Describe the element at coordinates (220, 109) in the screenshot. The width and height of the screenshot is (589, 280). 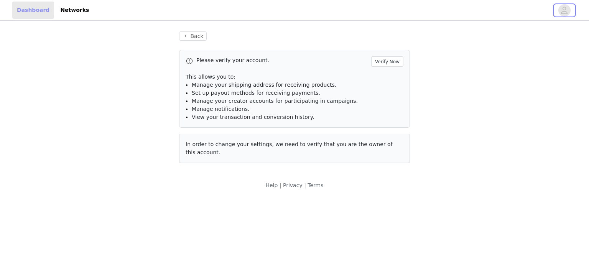
I see `span: Manage notifications.` at that location.